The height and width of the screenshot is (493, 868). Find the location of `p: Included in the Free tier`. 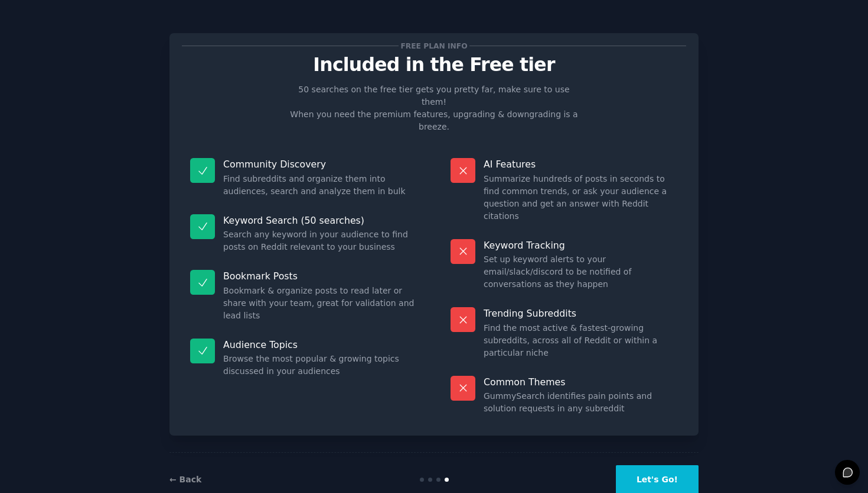

p: Included in the Free tier is located at coordinates (434, 65).